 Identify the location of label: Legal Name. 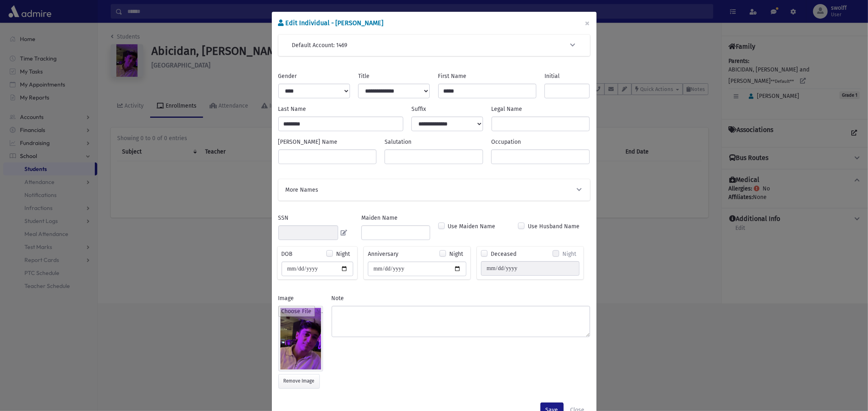
(507, 109).